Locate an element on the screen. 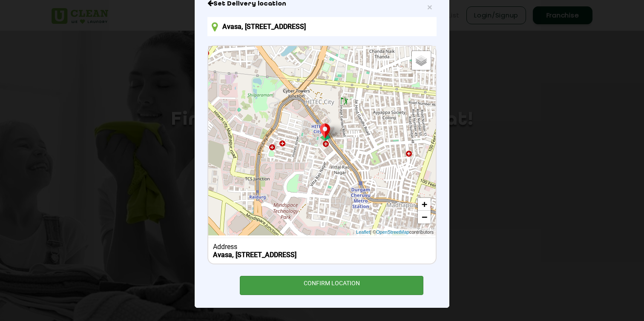 The image size is (644, 321). div: Address is located at coordinates (322, 247).